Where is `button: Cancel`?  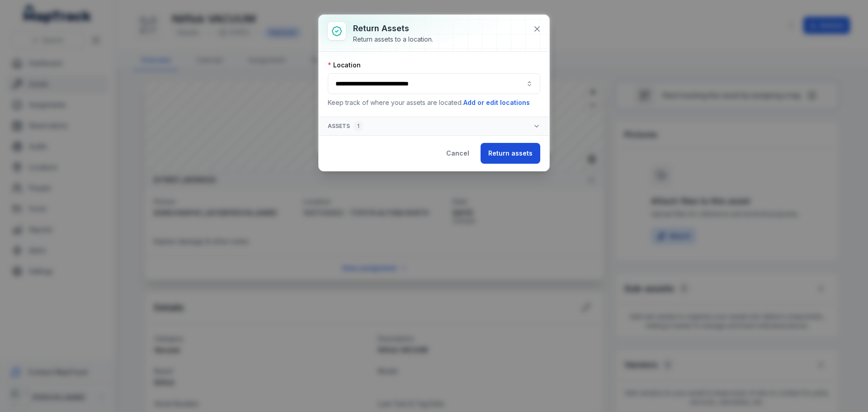 button: Cancel is located at coordinates (457, 153).